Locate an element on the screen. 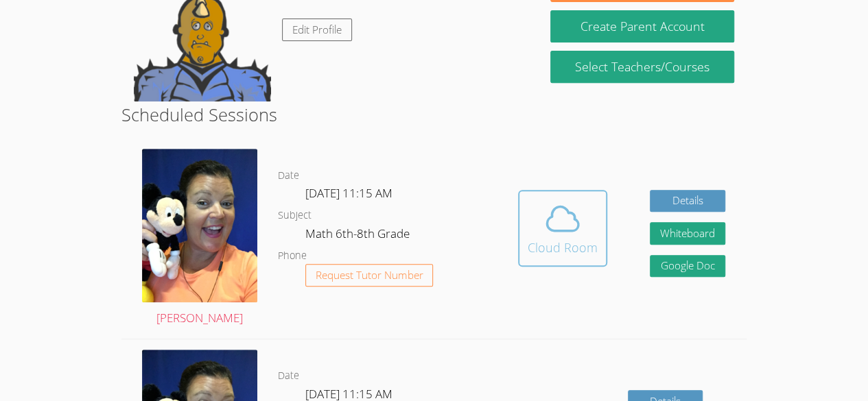 The image size is (868, 401). button: Request Tutor Number is located at coordinates (369, 275).